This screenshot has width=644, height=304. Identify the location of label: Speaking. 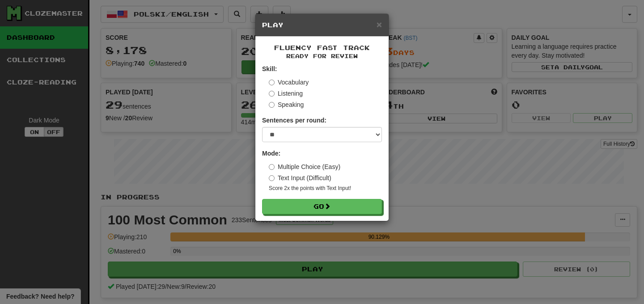
(286, 105).